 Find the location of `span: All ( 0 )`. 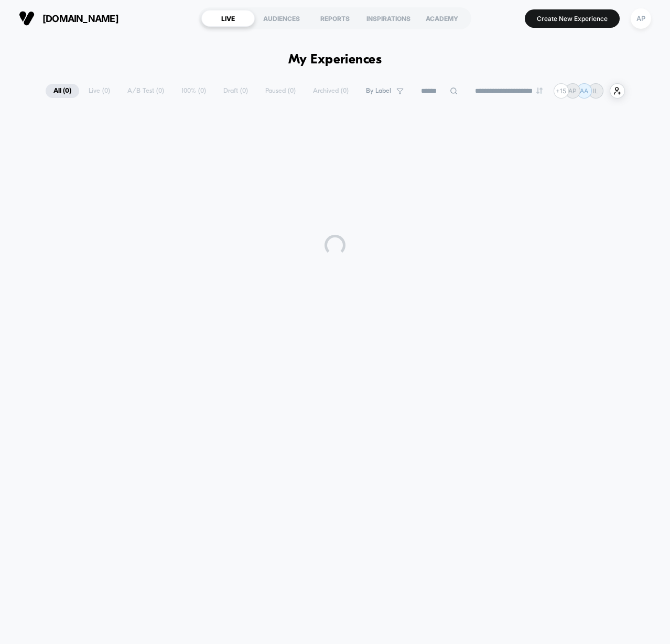

span: All ( 0 ) is located at coordinates (62, 91).